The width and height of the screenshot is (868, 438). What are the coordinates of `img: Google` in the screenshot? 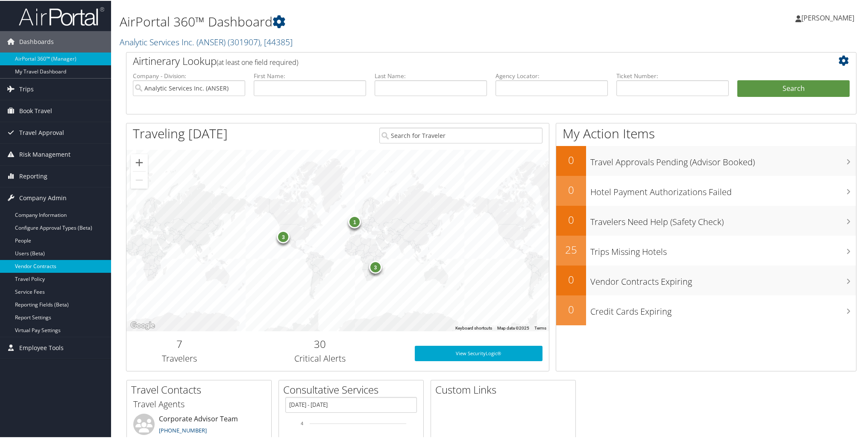 It's located at (143, 325).